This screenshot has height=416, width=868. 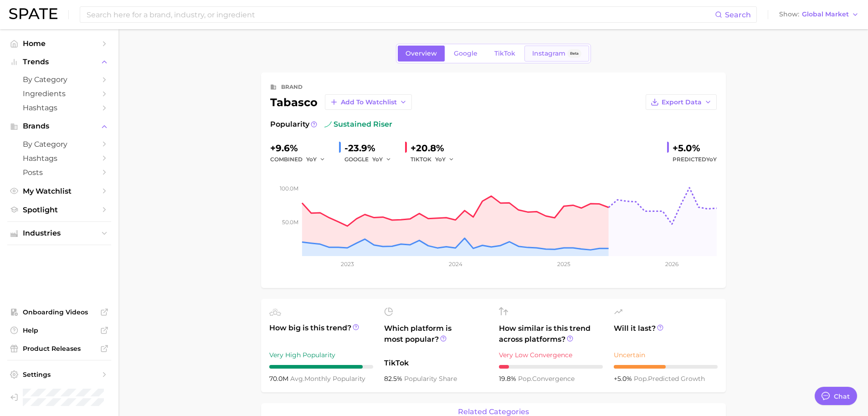 What do you see at coordinates (60, 313) in the screenshot?
I see `span: Onboarding Videos` at bounding box center [60, 313].